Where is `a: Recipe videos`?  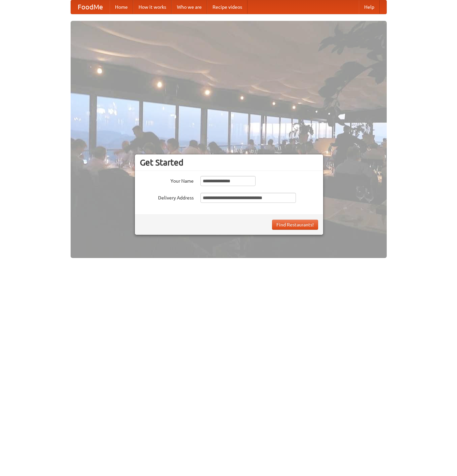 a: Recipe videos is located at coordinates (227, 7).